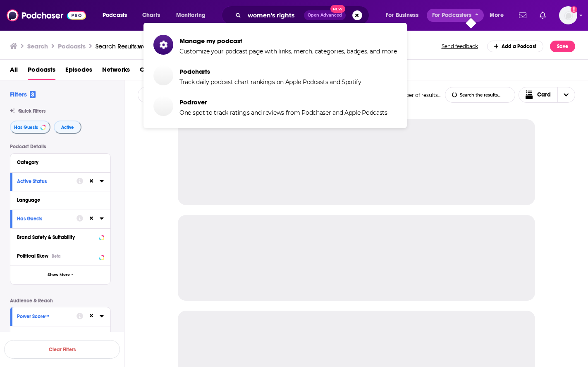 The image size is (588, 367). What do you see at coordinates (59, 274) in the screenshot?
I see `span: Show More` at bounding box center [59, 274].